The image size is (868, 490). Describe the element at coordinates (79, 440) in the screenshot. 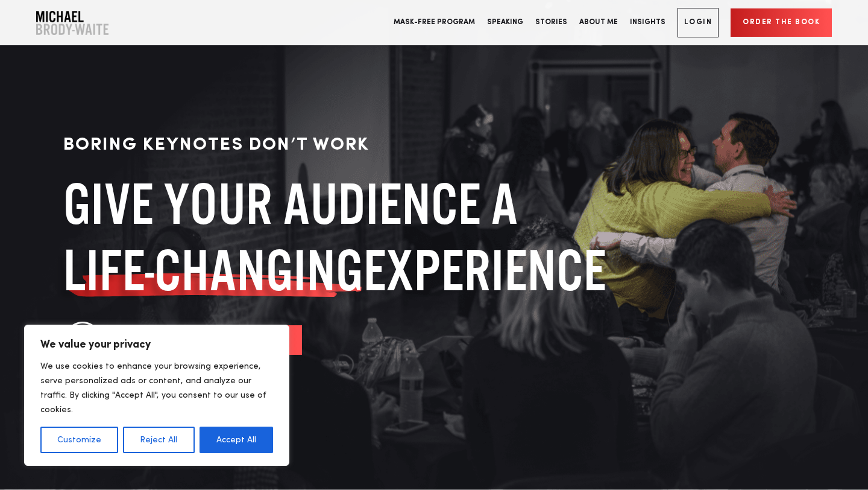

I see `button: Customize` at that location.